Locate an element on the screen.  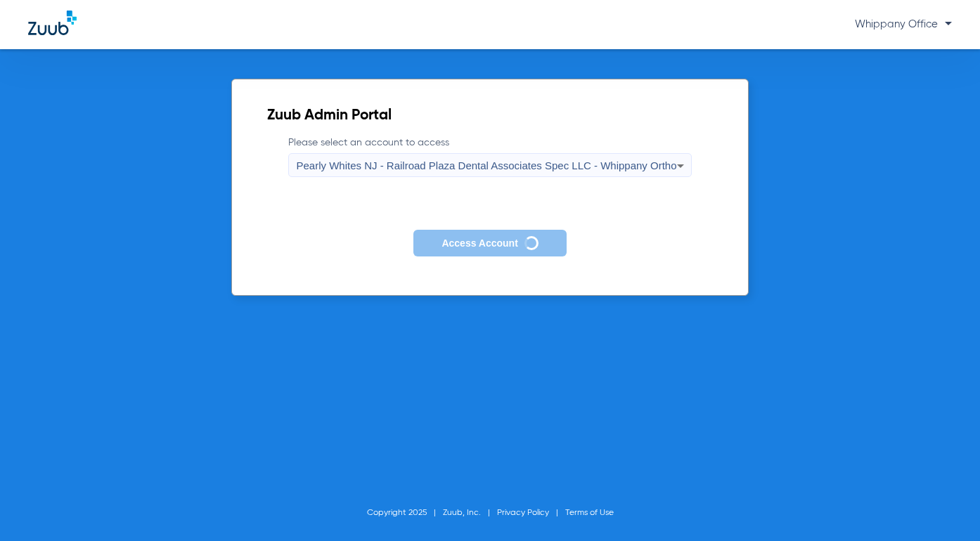
span: Whippany Office is located at coordinates (904, 24).